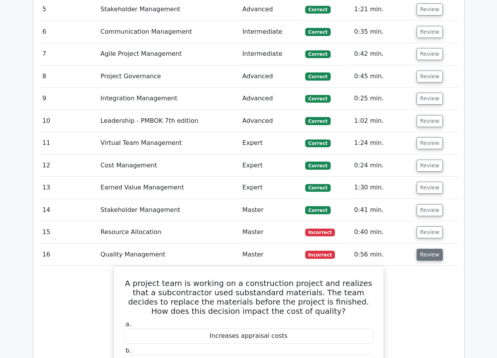 This screenshot has width=497, height=358. What do you see at coordinates (382, 54) in the screenshot?
I see `td: 0:42 min.` at bounding box center [382, 54].